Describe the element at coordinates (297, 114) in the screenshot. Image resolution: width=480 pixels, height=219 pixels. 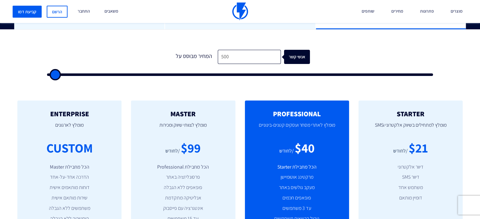
I see `h2: PROFESSIONAL` at that location.